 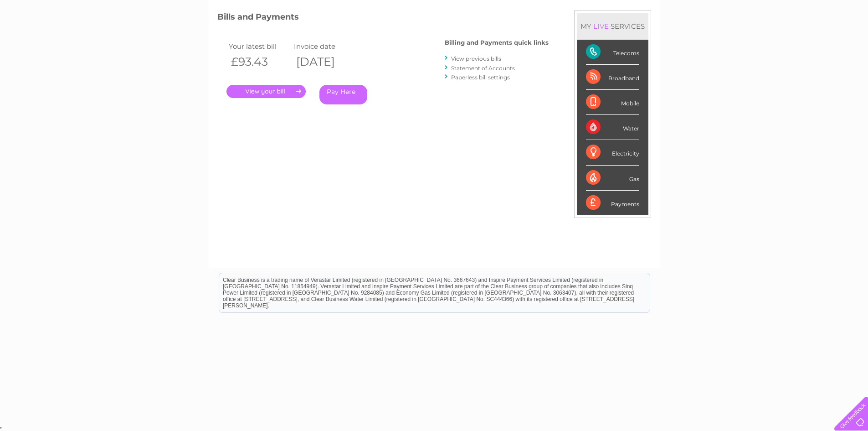 What do you see at coordinates (259, 46) in the screenshot?
I see `td: Your latest bill` at bounding box center [259, 46].